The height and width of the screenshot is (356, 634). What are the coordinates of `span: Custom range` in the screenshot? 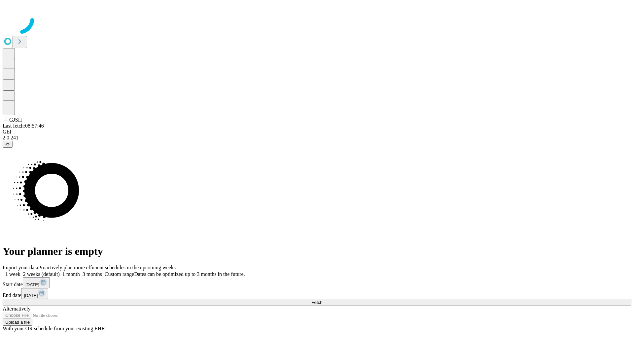 It's located at (119, 274).